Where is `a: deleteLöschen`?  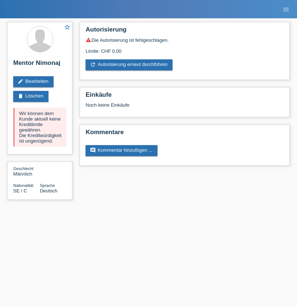
a: deleteLöschen is located at coordinates (31, 96).